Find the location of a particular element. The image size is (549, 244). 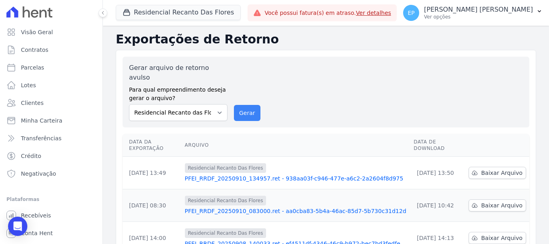

th: Arquivo is located at coordinates (296, 145).